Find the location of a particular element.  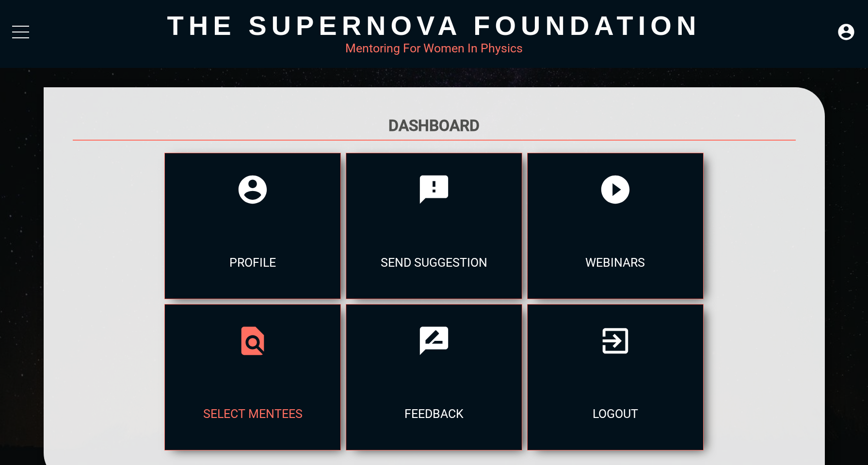

div: select mentees is located at coordinates (252, 413).